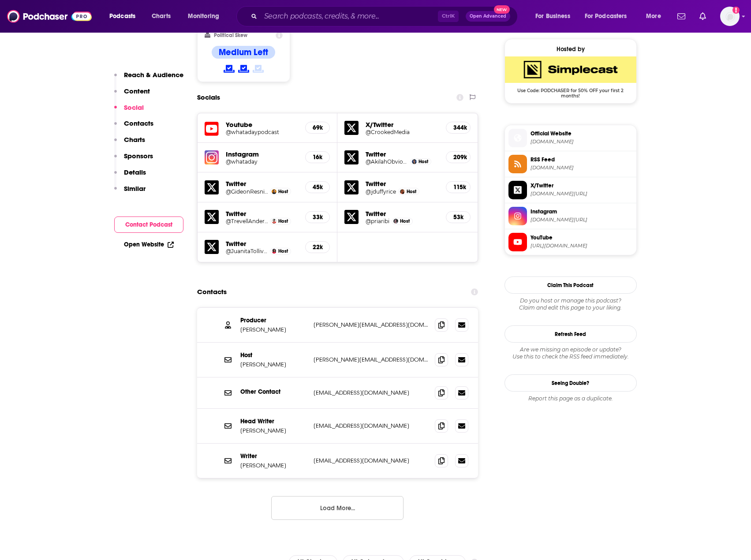 The image size is (751, 560). Describe the element at coordinates (571, 399) in the screenshot. I see `div: Report this page as a duplicate.` at that location.